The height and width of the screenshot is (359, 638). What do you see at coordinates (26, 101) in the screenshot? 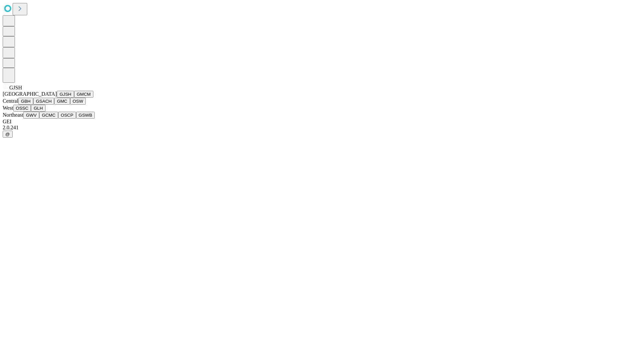
I see `button: GBH` at bounding box center [26, 101].